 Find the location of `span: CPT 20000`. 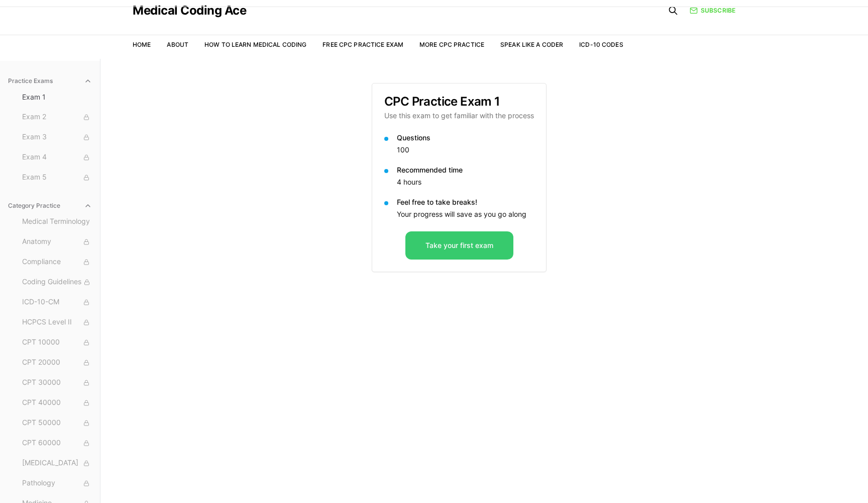

span: CPT 20000 is located at coordinates (57, 363).